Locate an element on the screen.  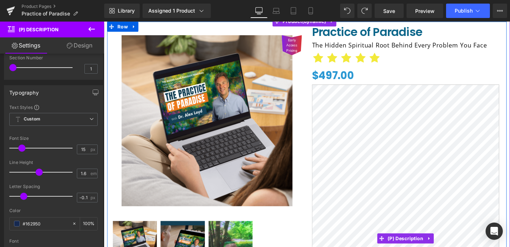
span: em is located at coordinates (93, 173).